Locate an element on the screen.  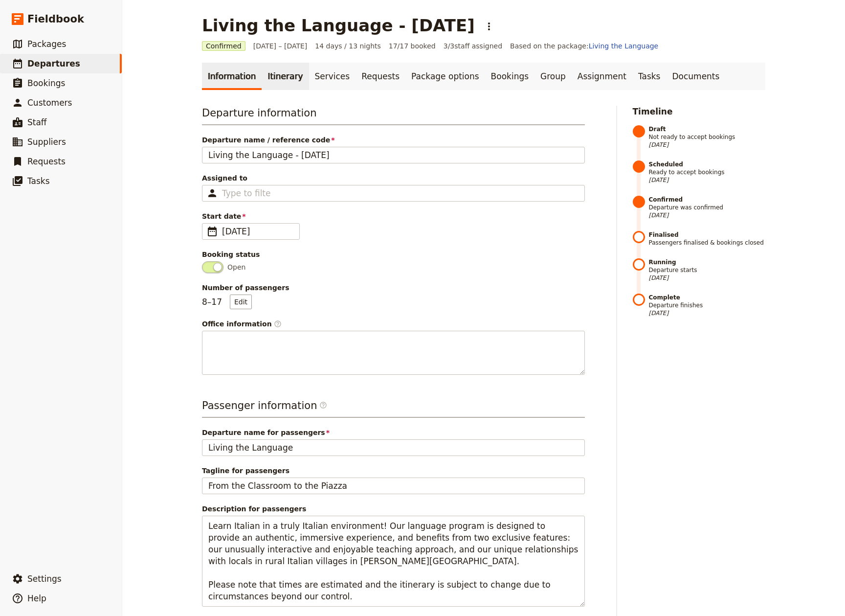
a: Assignment is located at coordinates (602, 77).